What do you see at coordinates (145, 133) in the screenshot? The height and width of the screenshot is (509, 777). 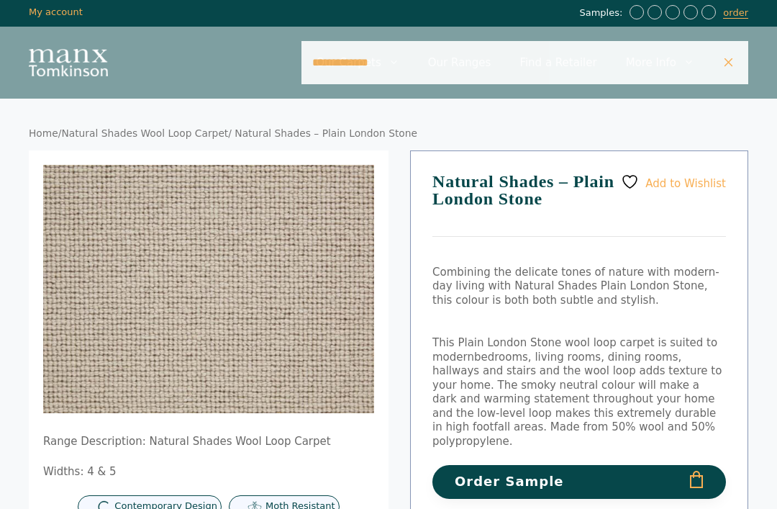 I see `a: Natural Shades Wool Loop Carpet` at bounding box center [145, 133].